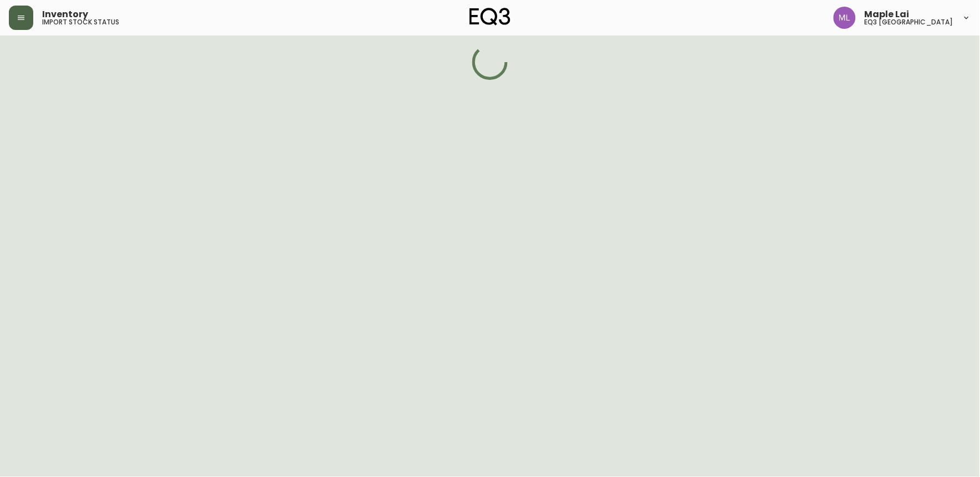 This screenshot has width=980, height=477. What do you see at coordinates (845, 18) in the screenshot?
I see `img: 61e28cffcf8cc9f4e300d877dd684943` at bounding box center [845, 18].